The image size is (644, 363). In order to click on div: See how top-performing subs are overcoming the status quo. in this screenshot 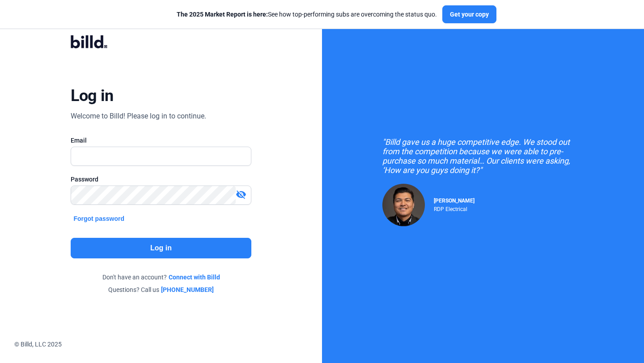, I will do `click(307, 14)`.